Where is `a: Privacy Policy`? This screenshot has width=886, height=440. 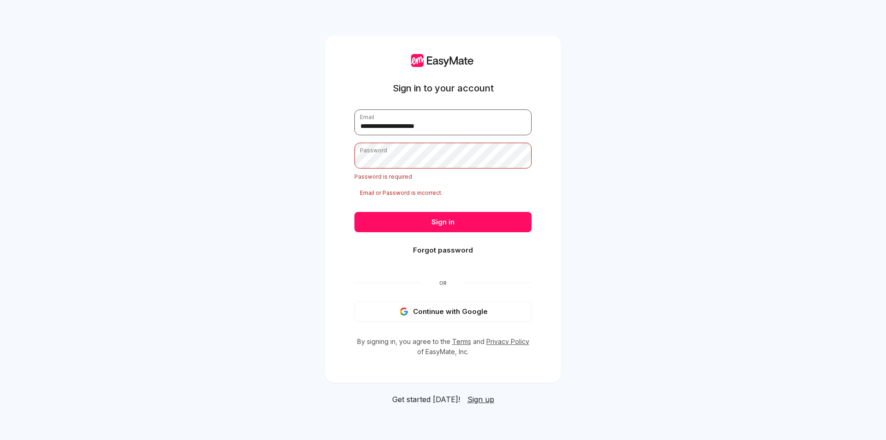
a: Privacy Policy is located at coordinates (508, 341).